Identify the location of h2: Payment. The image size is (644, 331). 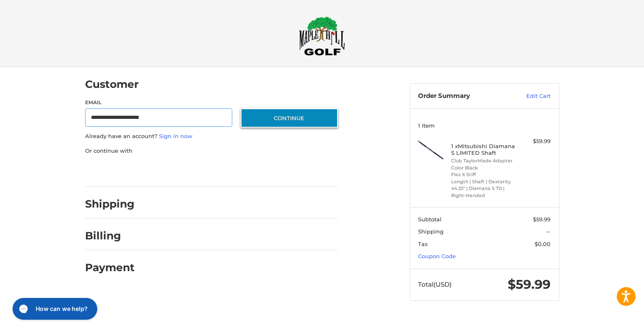
(110, 267).